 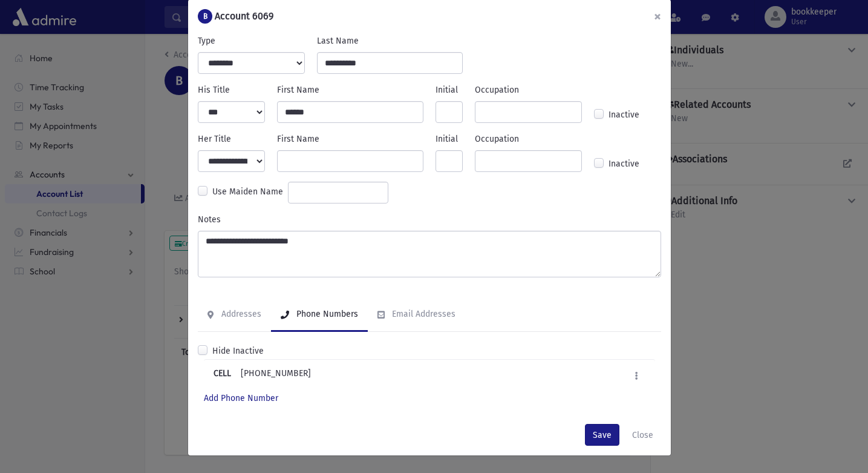 What do you see at coordinates (247, 192) in the screenshot?
I see `label: Use Maiden Name` at bounding box center [247, 192].